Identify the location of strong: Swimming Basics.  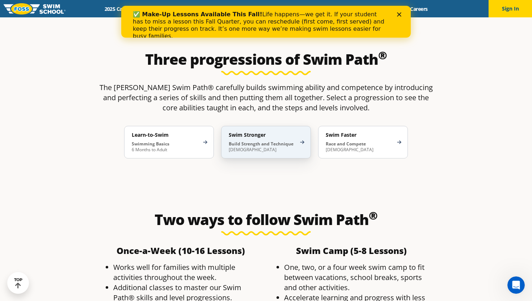
(151, 144).